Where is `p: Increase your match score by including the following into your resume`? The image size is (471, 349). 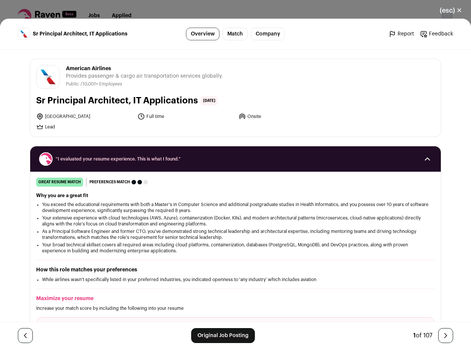
p: Increase your match score by including the following into your resume is located at coordinates (236, 308).